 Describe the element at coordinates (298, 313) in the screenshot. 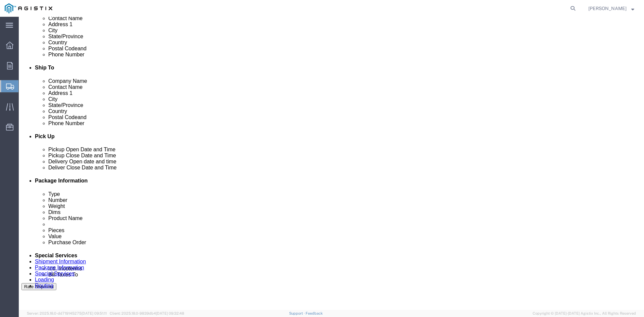

I see `a: Support` at that location.